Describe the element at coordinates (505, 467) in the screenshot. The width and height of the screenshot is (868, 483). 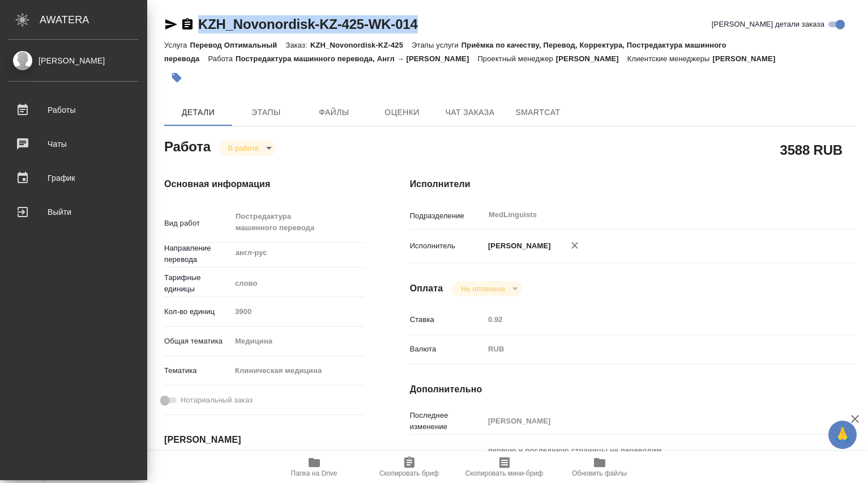
I see `button: Скопировать мини-бриф` at that location.